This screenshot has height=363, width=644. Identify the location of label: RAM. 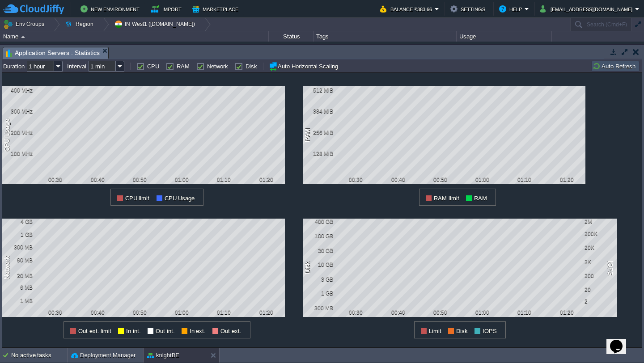
(183, 66).